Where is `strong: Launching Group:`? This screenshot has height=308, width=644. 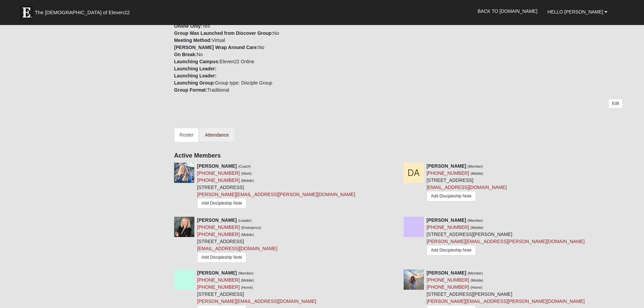 strong: Launching Group: is located at coordinates (194, 83).